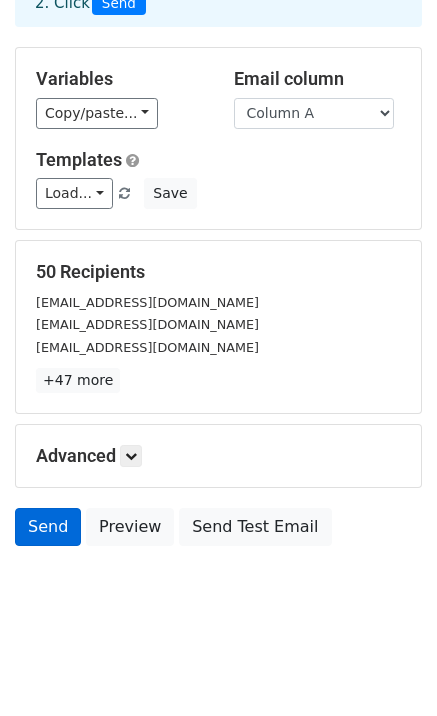  Describe the element at coordinates (74, 193) in the screenshot. I see `a: Load...` at that location.